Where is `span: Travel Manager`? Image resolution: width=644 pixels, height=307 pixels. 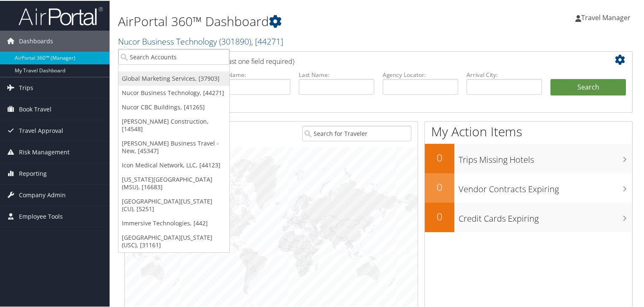 span: Travel Manager is located at coordinates (606, 17).